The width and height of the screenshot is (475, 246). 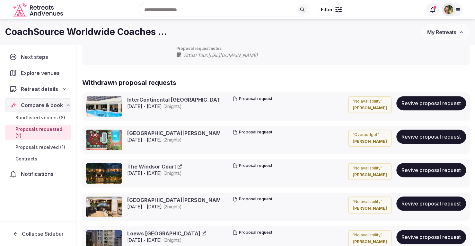 What do you see at coordinates (40, 147) in the screenshot?
I see `span: Proposals received (1)` at bounding box center [40, 147].